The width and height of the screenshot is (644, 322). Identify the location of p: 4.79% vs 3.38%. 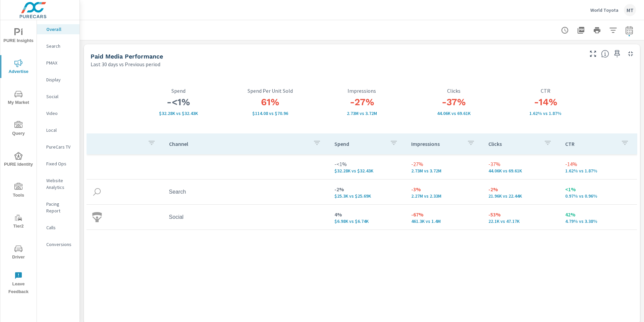
(599, 221).